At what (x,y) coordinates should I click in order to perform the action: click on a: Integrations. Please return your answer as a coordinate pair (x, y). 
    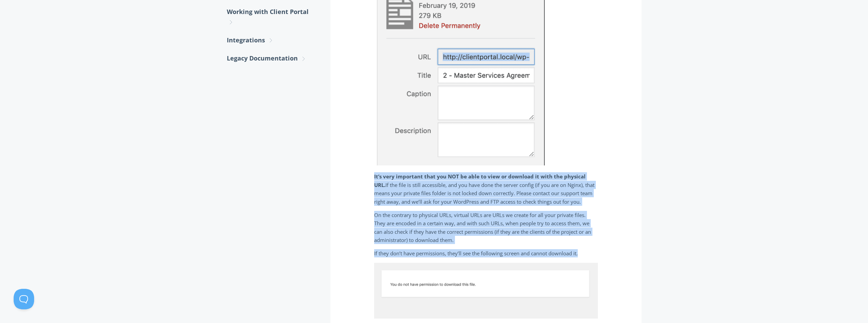
    Looking at the image, I should click on (272, 40).